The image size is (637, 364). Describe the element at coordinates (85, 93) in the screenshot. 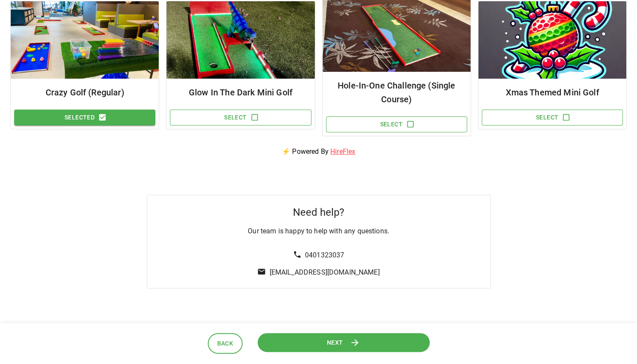

I see `h6: Crazy Golf (Regular)` at that location.